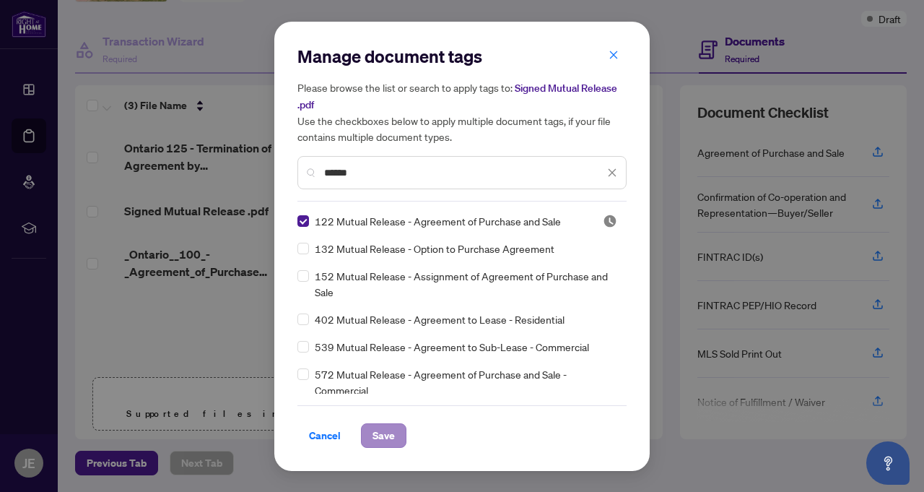 Image resolution: width=924 pixels, height=492 pixels. Describe the element at coordinates (888, 463) in the screenshot. I see `button: Open asap` at that location.